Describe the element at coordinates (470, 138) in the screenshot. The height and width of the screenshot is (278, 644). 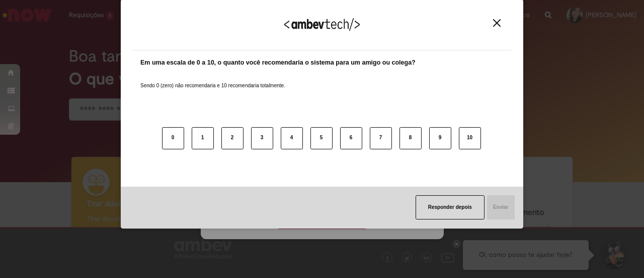
I see `button: 10` at that location.